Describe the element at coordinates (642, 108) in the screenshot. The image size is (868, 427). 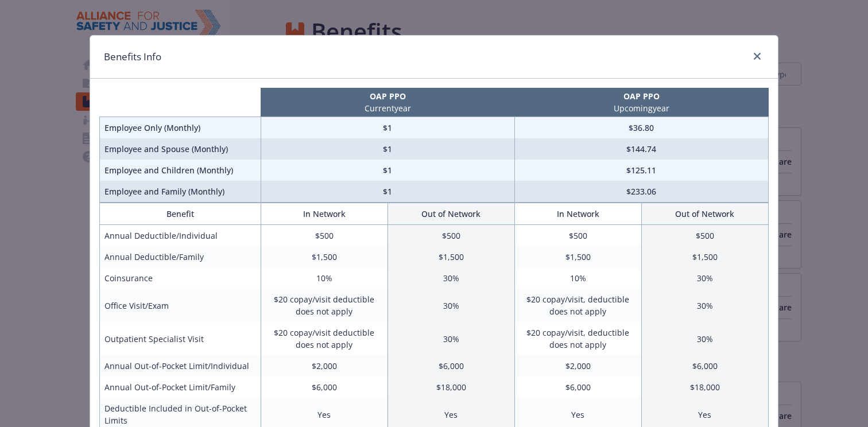
I see `p: Upcoming year` at that location.